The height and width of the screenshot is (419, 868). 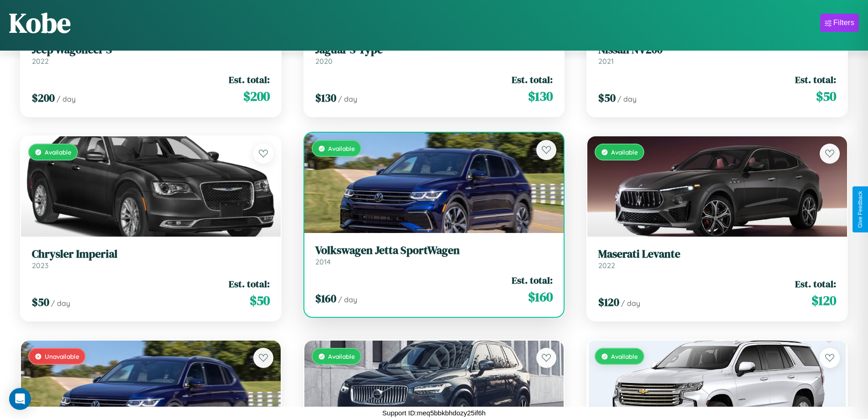 I want to click on span: 2020, so click(x=324, y=61).